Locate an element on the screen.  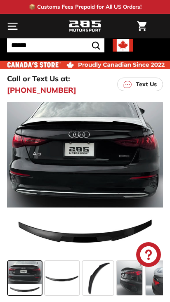
a: Text Us is located at coordinates (140, 84).